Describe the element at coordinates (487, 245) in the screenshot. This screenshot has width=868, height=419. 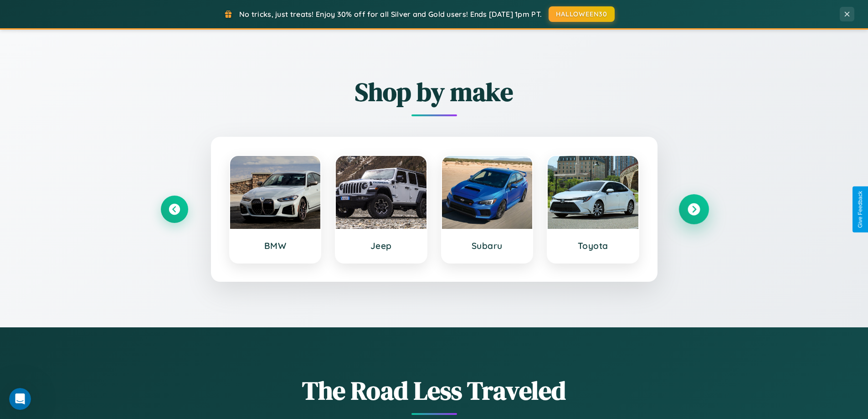
I see `h3: Subaru` at that location.